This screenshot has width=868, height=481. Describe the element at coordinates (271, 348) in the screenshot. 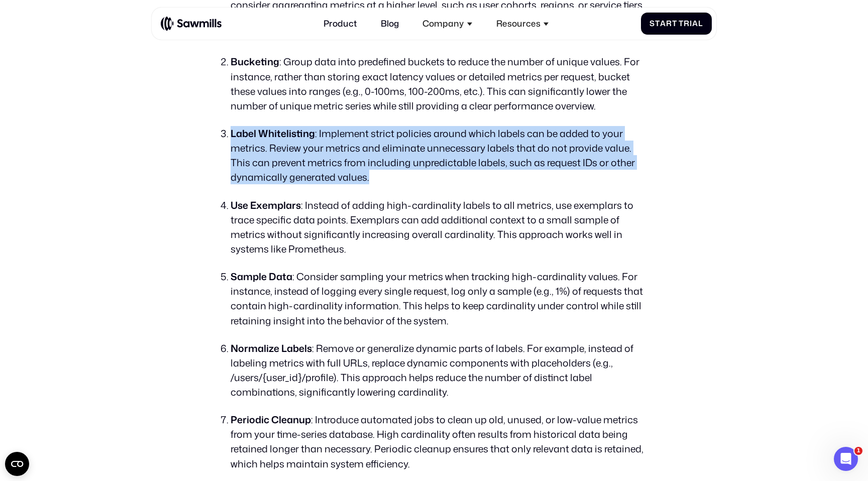

I see `strong: Normalize Labels` at that location.